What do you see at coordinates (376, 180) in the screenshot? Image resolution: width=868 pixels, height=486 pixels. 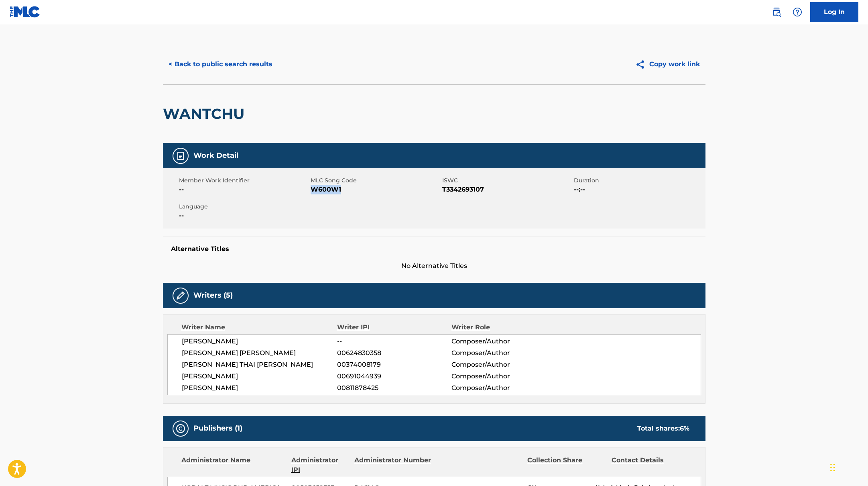 I see `span: MLC Song Code` at bounding box center [376, 180].